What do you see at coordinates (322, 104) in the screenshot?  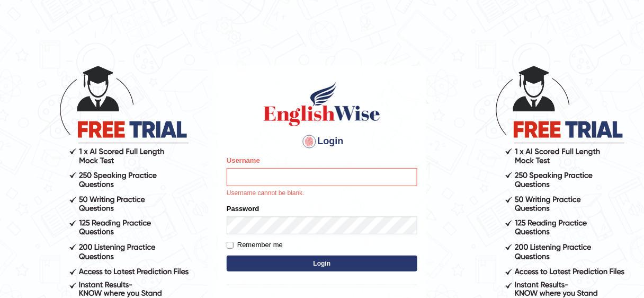 I see `img: Logo of English Wise sign in for intelligent practice with AI` at bounding box center [322, 104].